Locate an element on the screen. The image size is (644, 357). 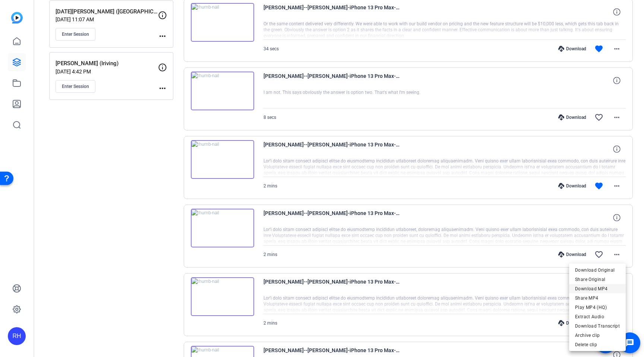
span: Extract Audio is located at coordinates (598, 317).